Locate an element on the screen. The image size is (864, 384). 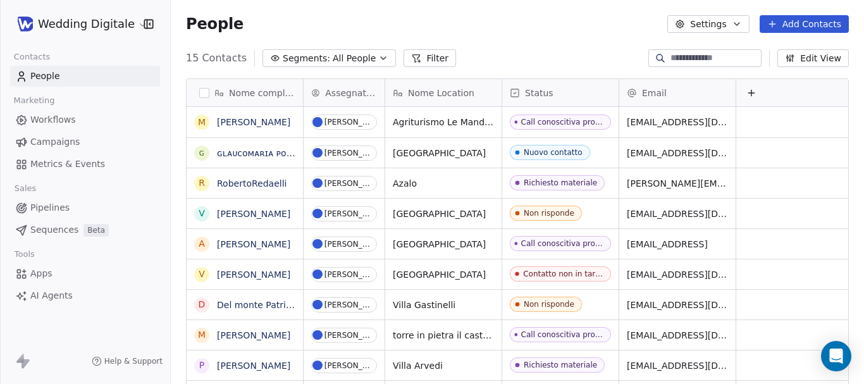
span: Metrics & Events is located at coordinates (68, 164).